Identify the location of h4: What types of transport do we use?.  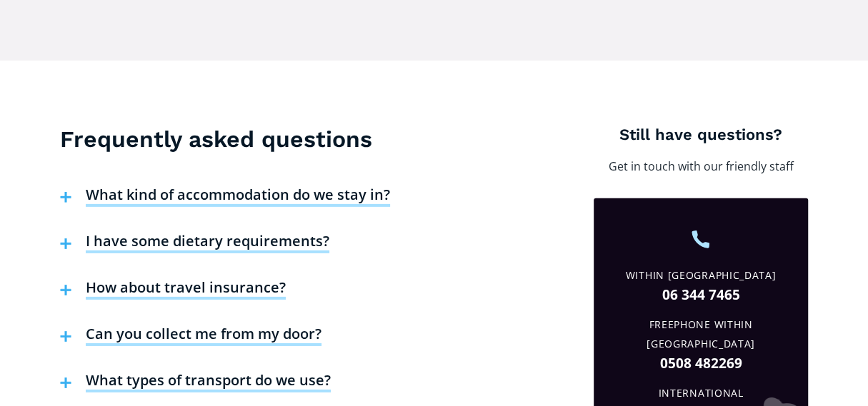
(207, 383).